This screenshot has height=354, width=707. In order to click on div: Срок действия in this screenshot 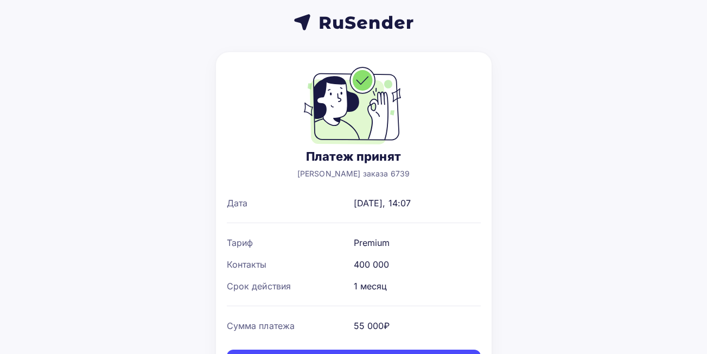, I will do `click(290, 286)`.